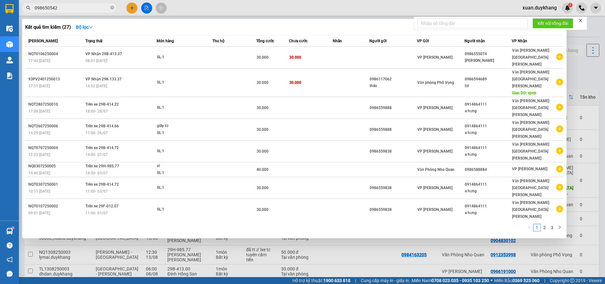 This screenshot has width=605, height=284. I want to click on span: Người nhận, so click(475, 41).